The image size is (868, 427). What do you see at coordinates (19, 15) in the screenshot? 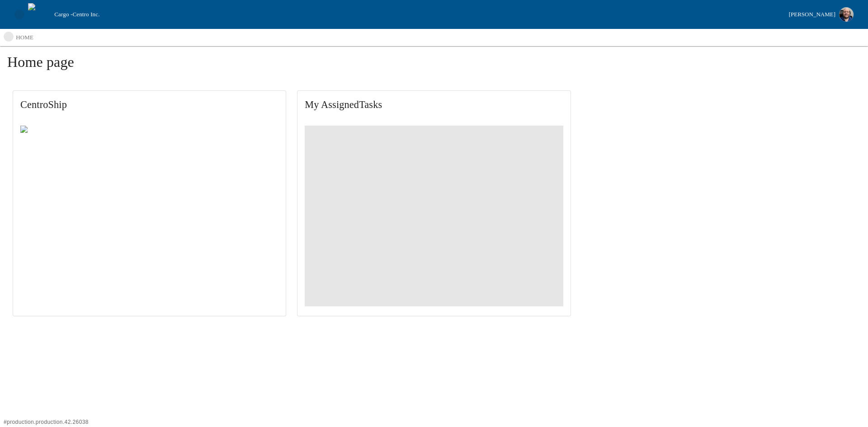
I see `button: open drawer` at bounding box center [19, 15].